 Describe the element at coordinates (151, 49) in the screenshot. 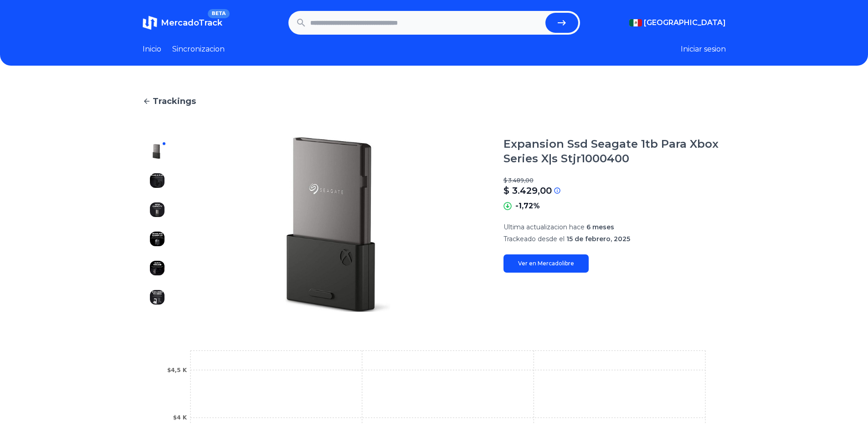

I see `a: Inicio` at that location.